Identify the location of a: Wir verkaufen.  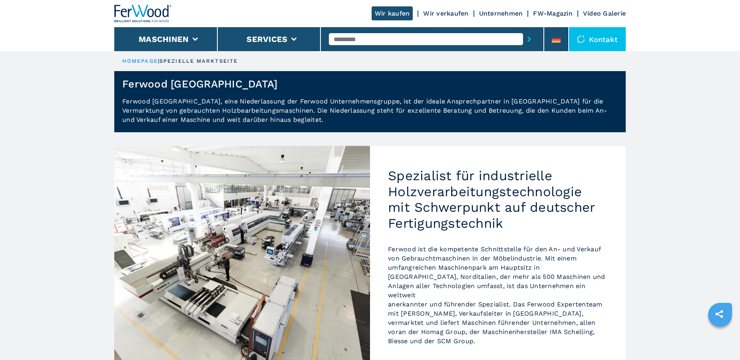
(445, 13).